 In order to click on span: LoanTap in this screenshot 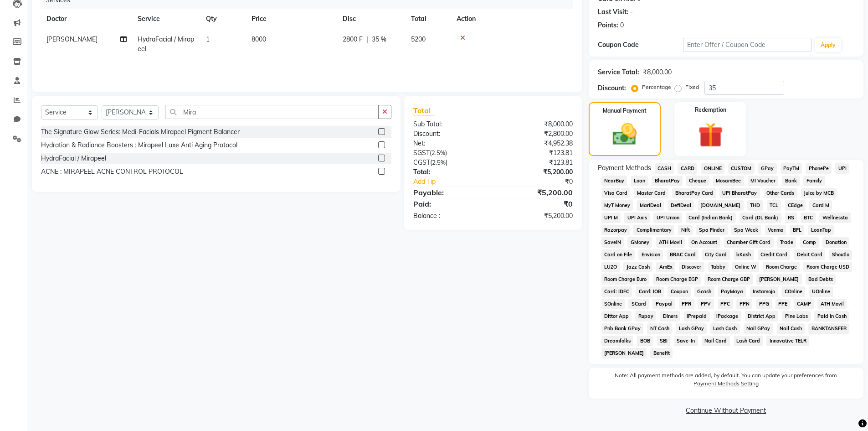, I will do `click(821, 230)`.